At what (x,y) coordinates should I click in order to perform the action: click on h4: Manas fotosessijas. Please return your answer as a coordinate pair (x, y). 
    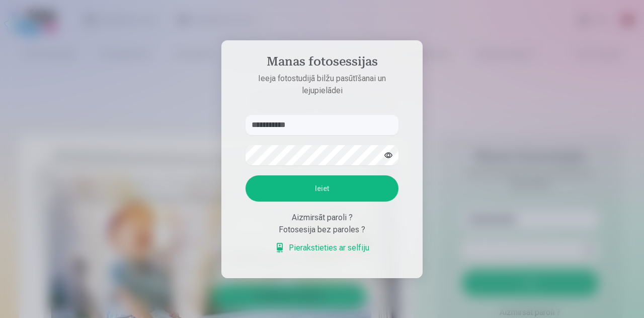
    Looking at the image, I should click on (322, 63).